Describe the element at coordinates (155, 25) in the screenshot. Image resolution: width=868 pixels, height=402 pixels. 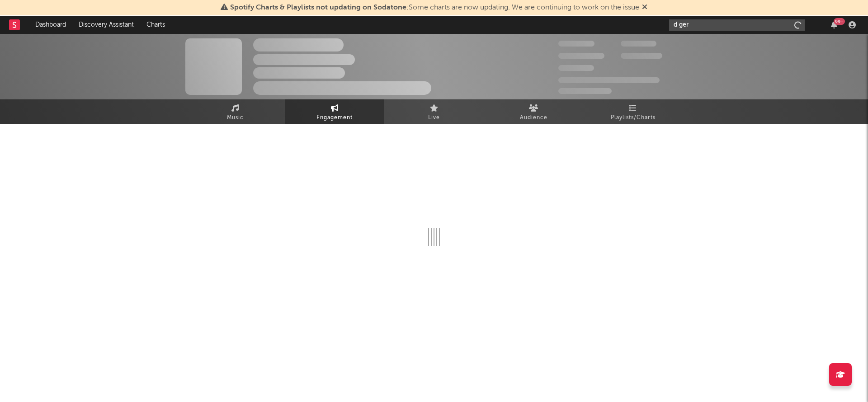
I see `a: Charts` at that location.